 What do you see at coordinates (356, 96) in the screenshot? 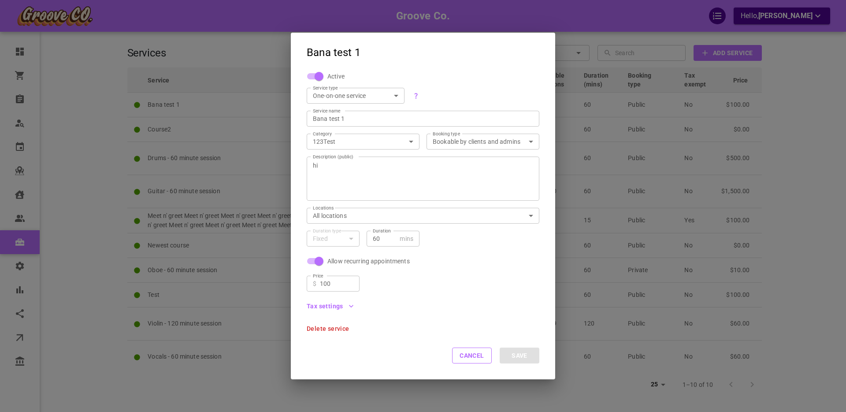
I see `div: One-on-one service` at bounding box center [356, 96].